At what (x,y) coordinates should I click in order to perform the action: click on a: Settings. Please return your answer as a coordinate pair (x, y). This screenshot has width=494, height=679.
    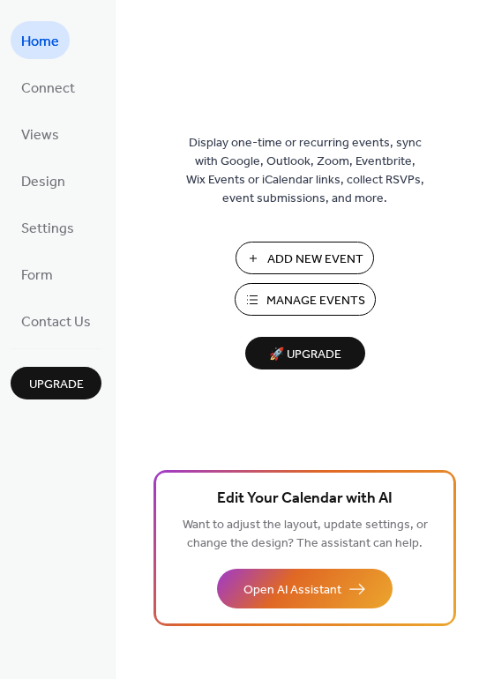
    Looking at the image, I should click on (48, 227).